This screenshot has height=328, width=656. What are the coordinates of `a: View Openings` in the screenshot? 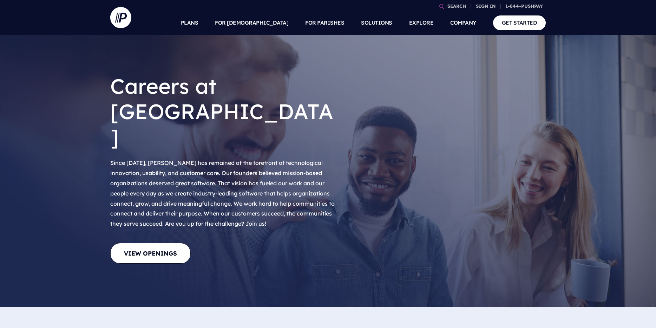 It's located at (150, 253).